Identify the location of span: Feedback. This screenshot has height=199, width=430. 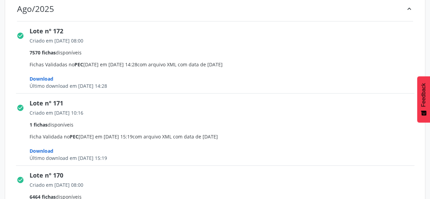
(424, 95).